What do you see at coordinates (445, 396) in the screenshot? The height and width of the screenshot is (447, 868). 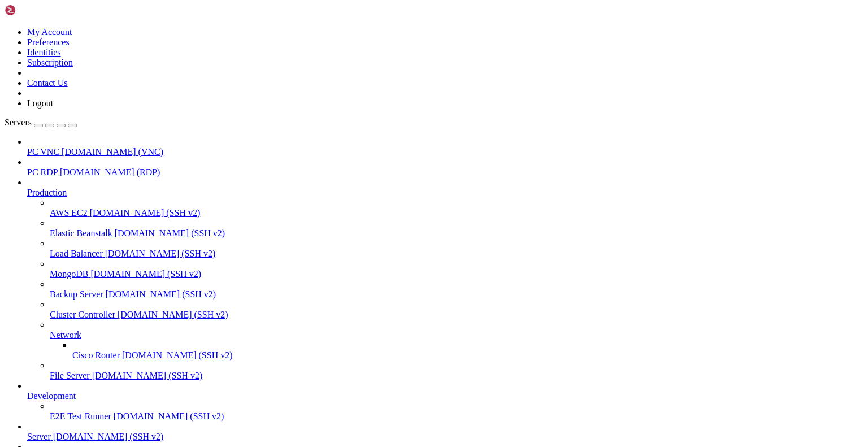 I see `a: Development` at bounding box center [445, 396].